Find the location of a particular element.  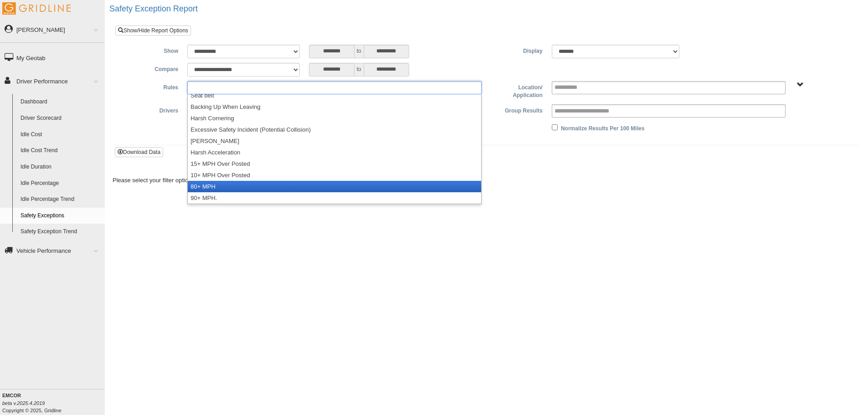

label: Show is located at coordinates (152, 50).